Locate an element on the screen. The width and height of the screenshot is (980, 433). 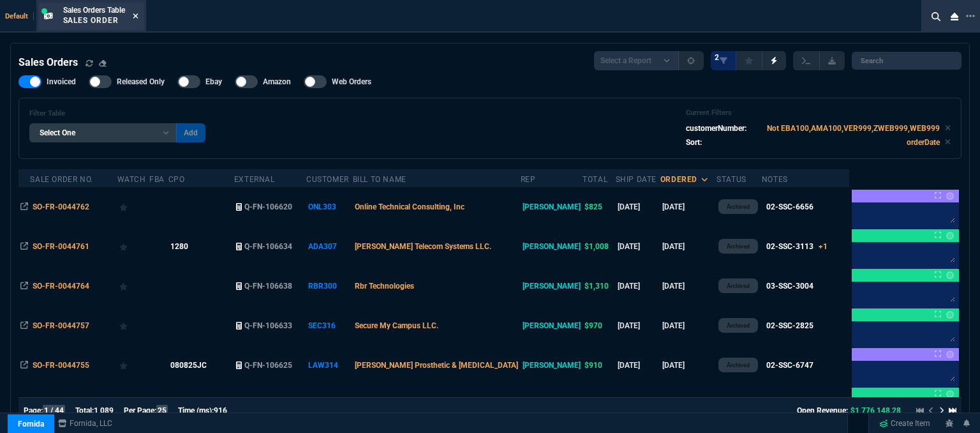
span: SO-FR-0044764 is located at coordinates (61, 286).